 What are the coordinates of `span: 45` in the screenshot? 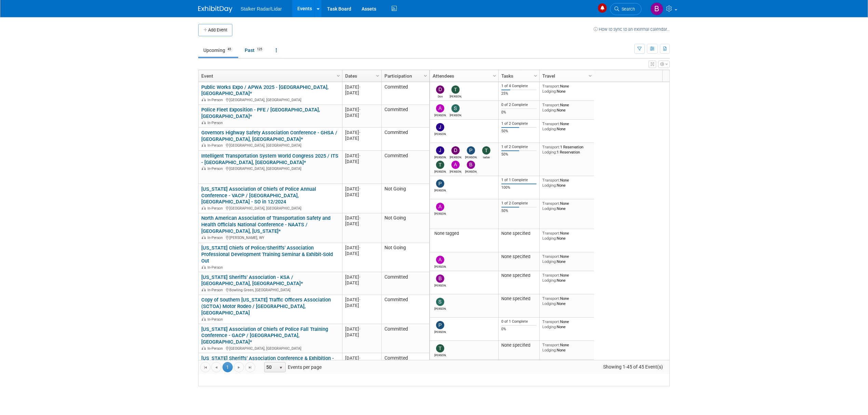 It's located at (229, 49).